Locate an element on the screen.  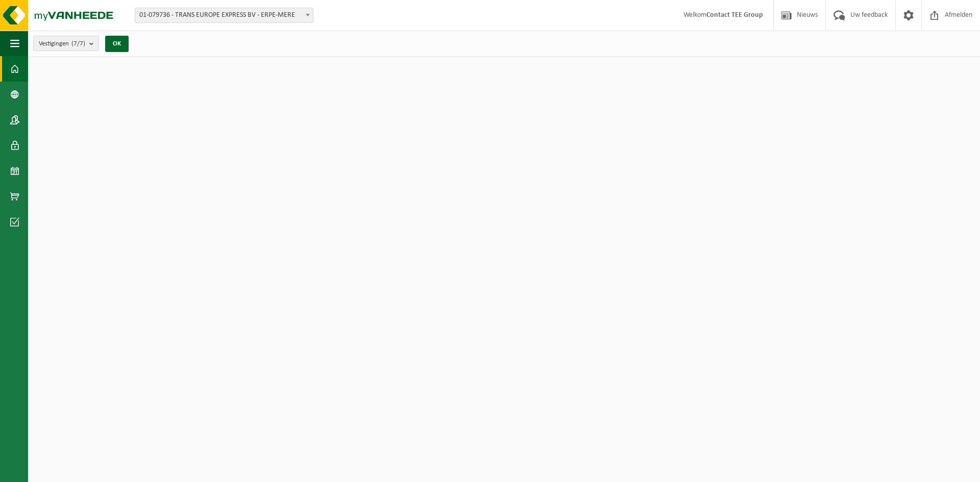
button: OK is located at coordinates (117, 44).